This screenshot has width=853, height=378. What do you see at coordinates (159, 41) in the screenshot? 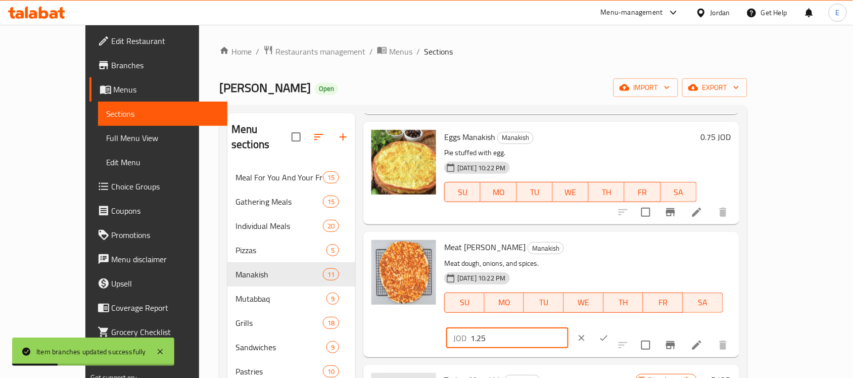
I see `a: Edit Restaurant` at bounding box center [159, 41].